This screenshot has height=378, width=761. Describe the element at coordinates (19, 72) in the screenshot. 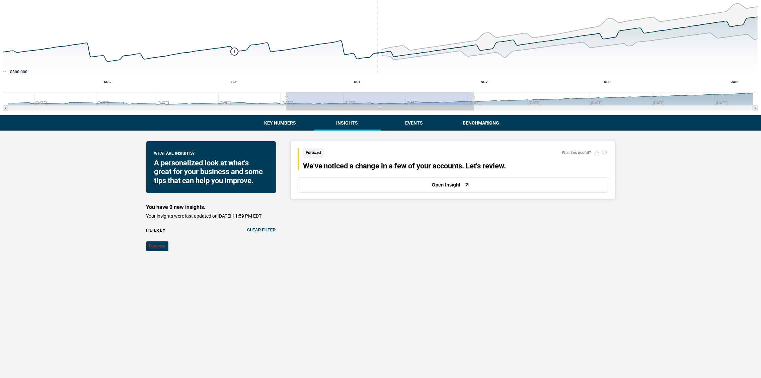

I see `text: $300,000` at that location.